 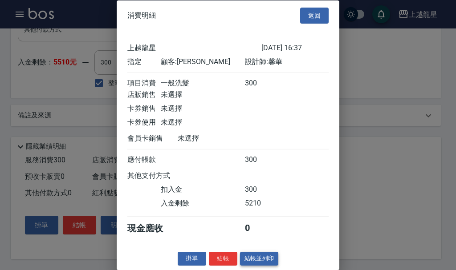 What do you see at coordinates (261, 204) in the screenshot?
I see `div: 5210` at bounding box center [261, 204].